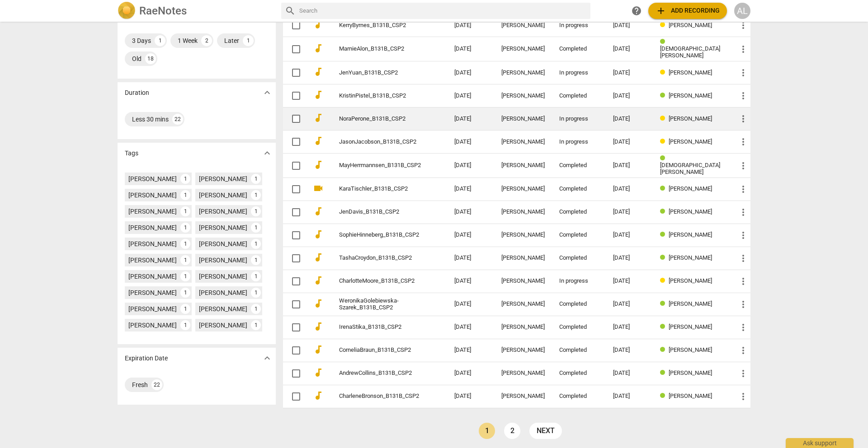 This screenshot has height=448, width=868. Describe the element at coordinates (380, 72) in the screenshot. I see `a: JenYuan_B131B_CSP2` at that location.